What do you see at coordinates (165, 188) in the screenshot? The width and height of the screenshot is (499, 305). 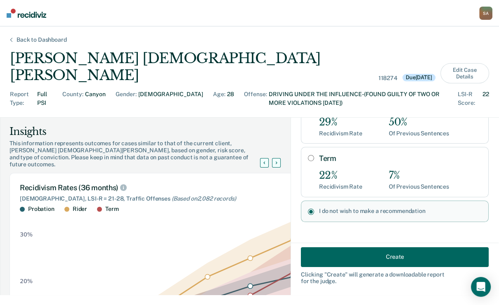 I see `div: Recidivism Rates (36 months)` at bounding box center [165, 188].